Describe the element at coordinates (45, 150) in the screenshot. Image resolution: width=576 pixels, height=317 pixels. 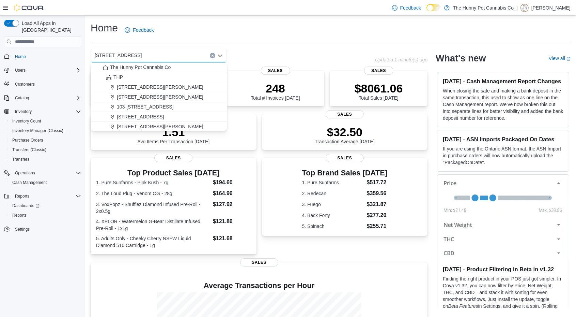
I see `button: Transfers (Classic)` at that location.